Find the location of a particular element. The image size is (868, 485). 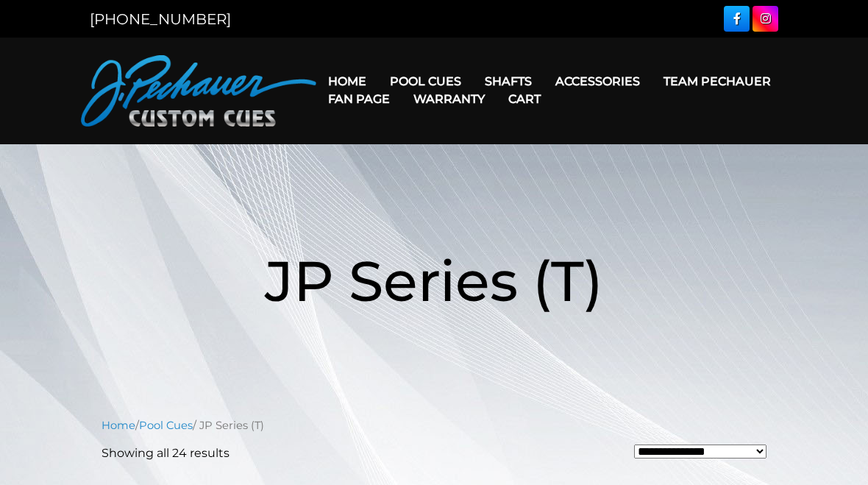

span: JP Series (T) is located at coordinates (434, 280).